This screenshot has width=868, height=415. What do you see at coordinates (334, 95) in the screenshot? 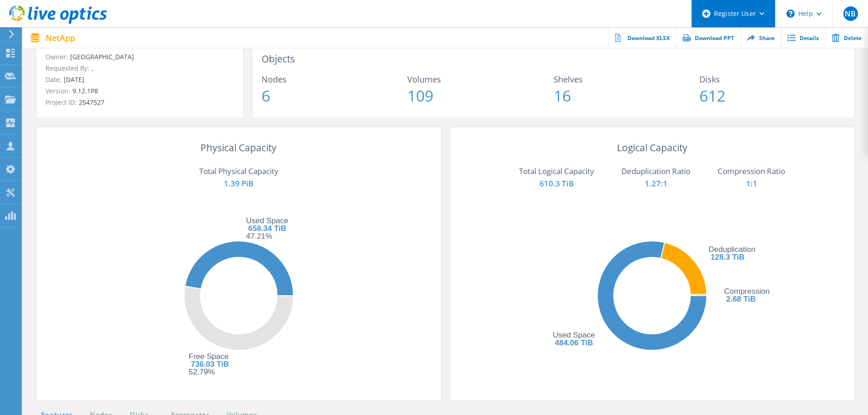
I see `span: 6` at bounding box center [334, 95].